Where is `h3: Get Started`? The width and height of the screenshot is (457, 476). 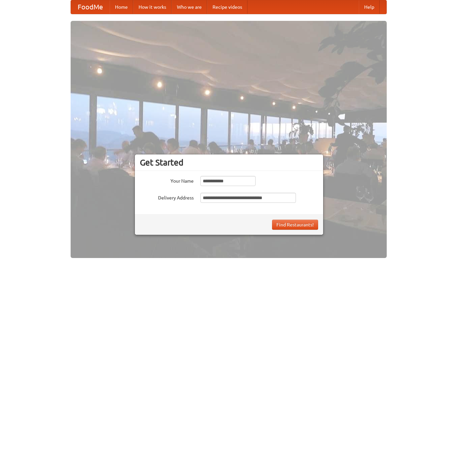 h3: Get Started is located at coordinates (229, 163).